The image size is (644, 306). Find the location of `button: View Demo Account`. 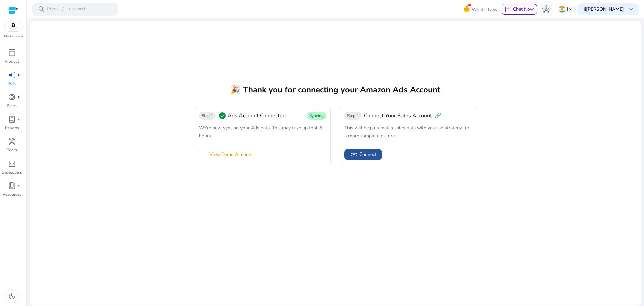

button: View Demo Account is located at coordinates (231, 154).